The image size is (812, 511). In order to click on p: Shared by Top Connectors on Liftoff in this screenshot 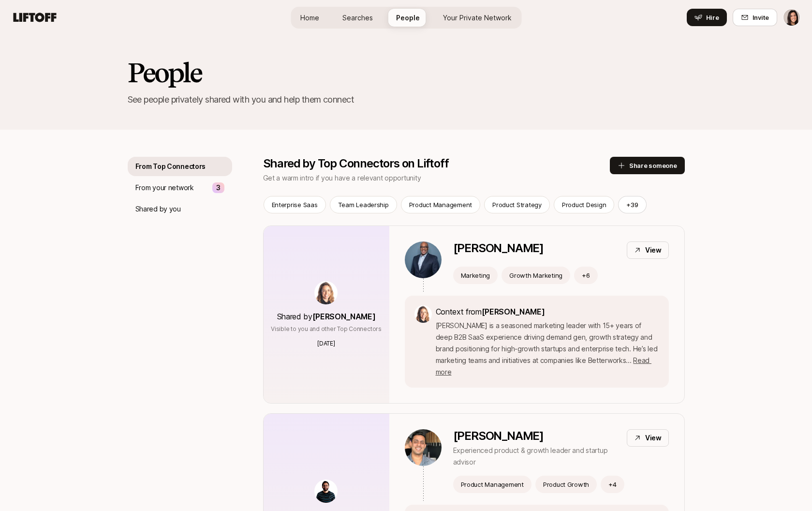, I will do `click(436, 164)`.